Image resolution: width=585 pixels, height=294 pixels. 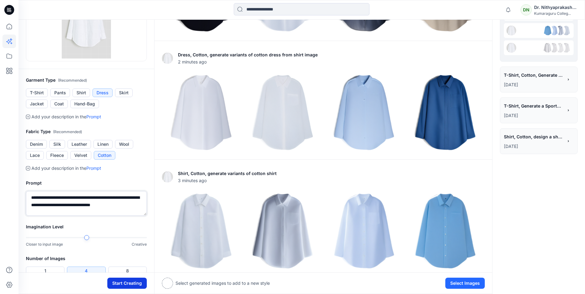 I want to click on button: Silk, so click(x=57, y=144).